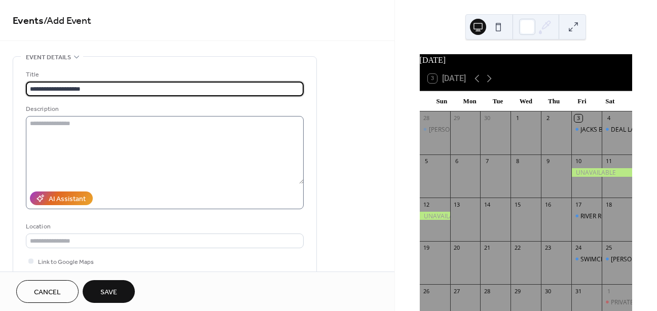 This screenshot has width=657, height=311. What do you see at coordinates (47, 291) in the screenshot?
I see `a: Cancel` at bounding box center [47, 291].